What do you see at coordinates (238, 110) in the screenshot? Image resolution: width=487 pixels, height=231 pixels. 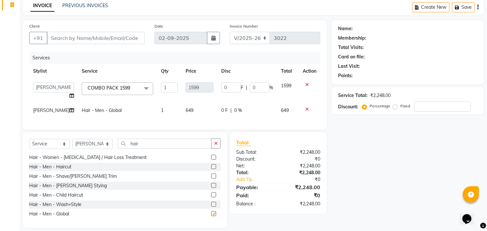 I see `span: 0 %` at bounding box center [238, 110].